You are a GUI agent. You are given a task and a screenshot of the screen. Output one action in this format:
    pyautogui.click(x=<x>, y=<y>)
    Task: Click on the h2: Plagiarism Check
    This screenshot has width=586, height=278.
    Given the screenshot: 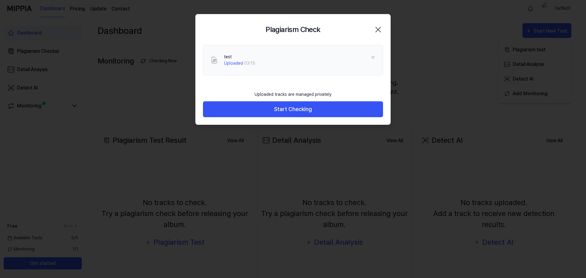 What is the action you would take?
    pyautogui.click(x=293, y=30)
    